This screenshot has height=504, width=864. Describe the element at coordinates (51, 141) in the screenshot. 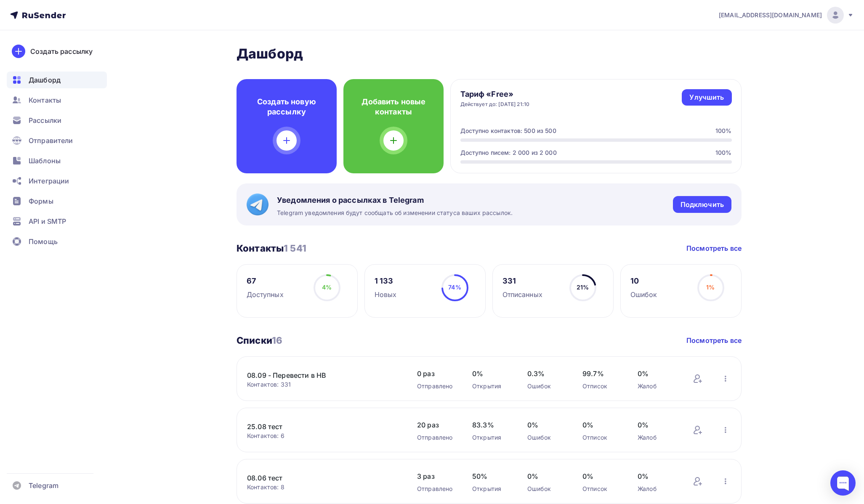

I see `span: Отправители` at that location.